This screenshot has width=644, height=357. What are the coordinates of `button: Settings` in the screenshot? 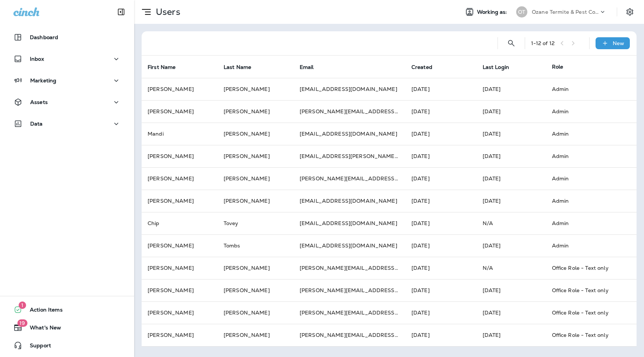 It's located at (630, 12).